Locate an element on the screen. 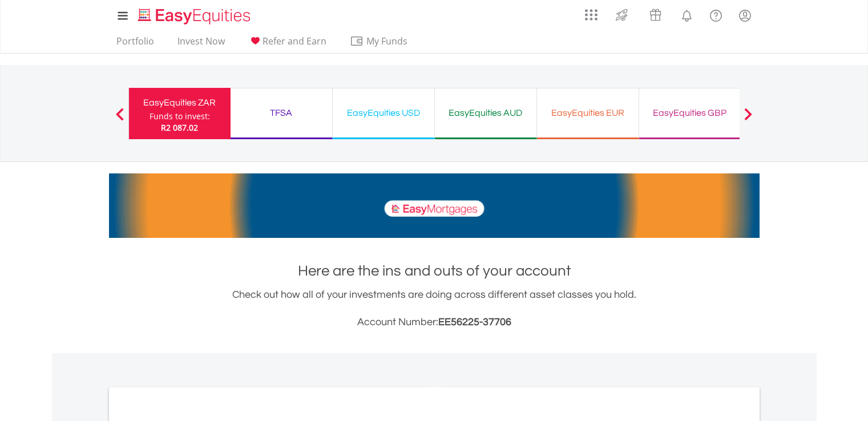 This screenshot has width=868, height=421. div: EasyEquities AUD is located at coordinates (485, 113).